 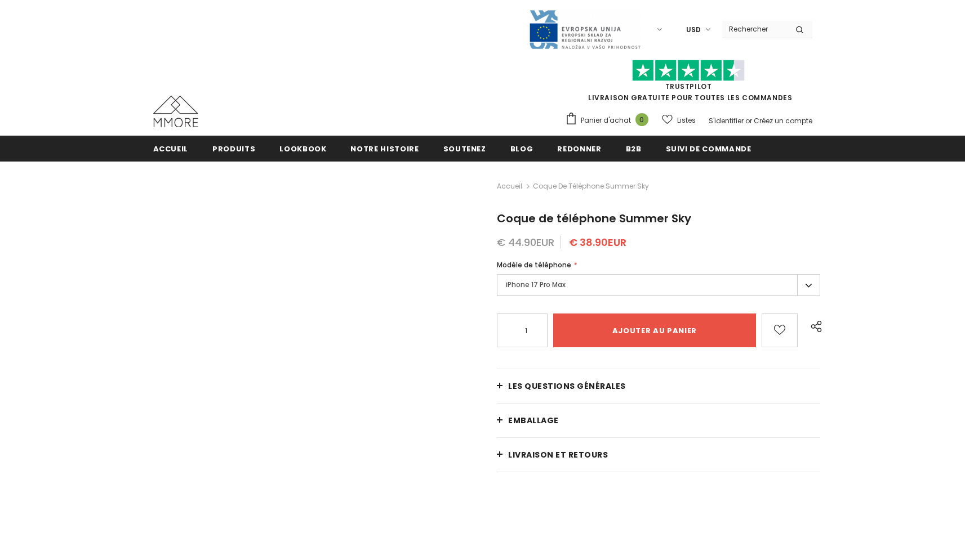 I want to click on span: Produits, so click(x=233, y=149).